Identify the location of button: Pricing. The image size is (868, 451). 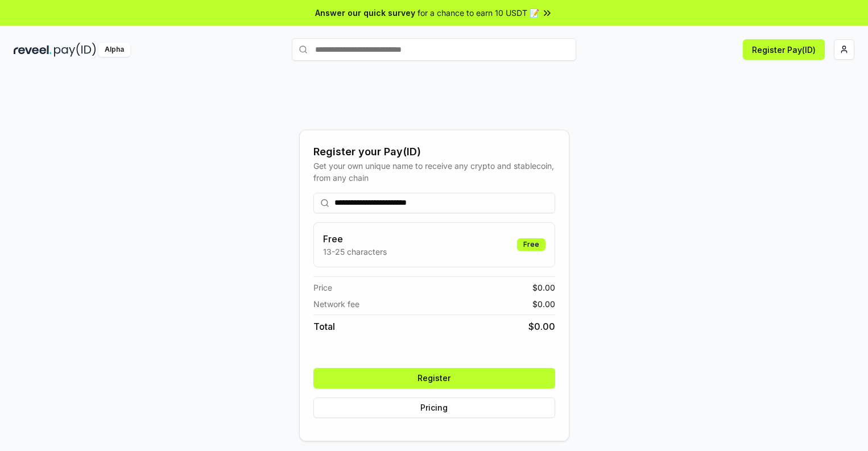
(434, 408).